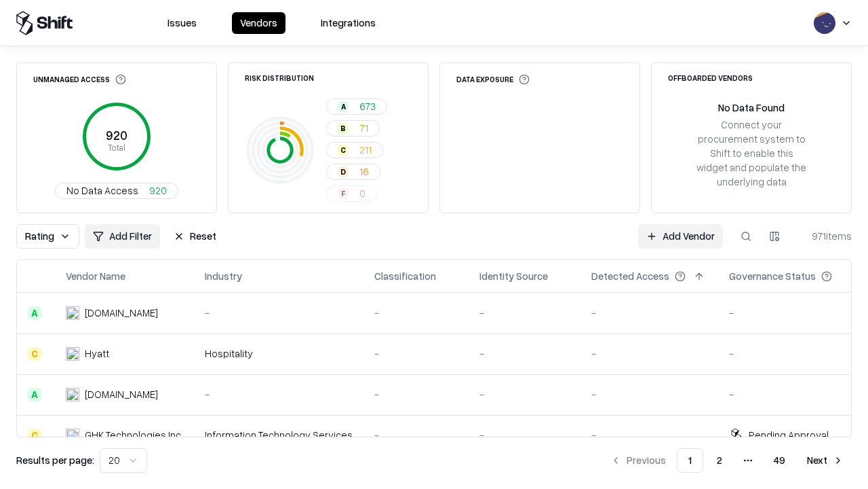  I want to click on button: Rating, so click(48, 236).